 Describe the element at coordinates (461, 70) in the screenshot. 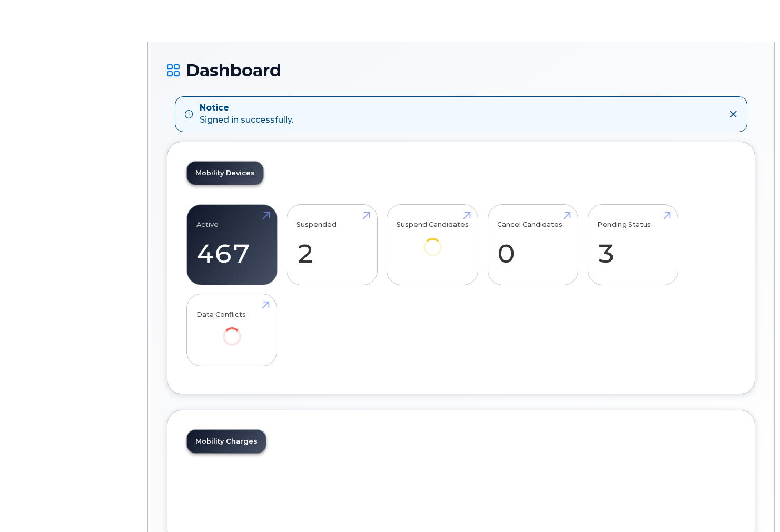

I see `h1: Dashboard` at that location.